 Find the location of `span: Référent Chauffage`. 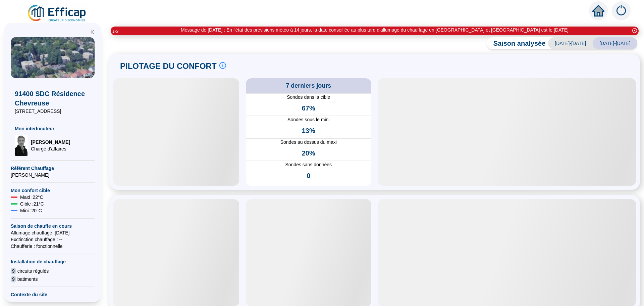

span: Référent Chauffage is located at coordinates (53, 168).